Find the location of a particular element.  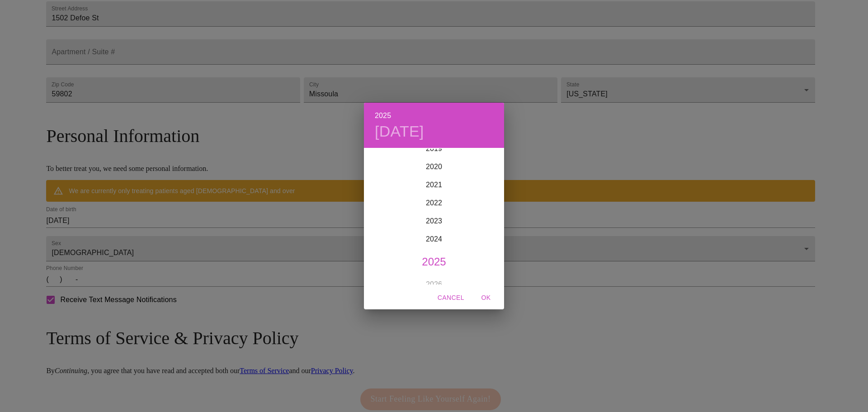

span: OK is located at coordinates (486, 297).